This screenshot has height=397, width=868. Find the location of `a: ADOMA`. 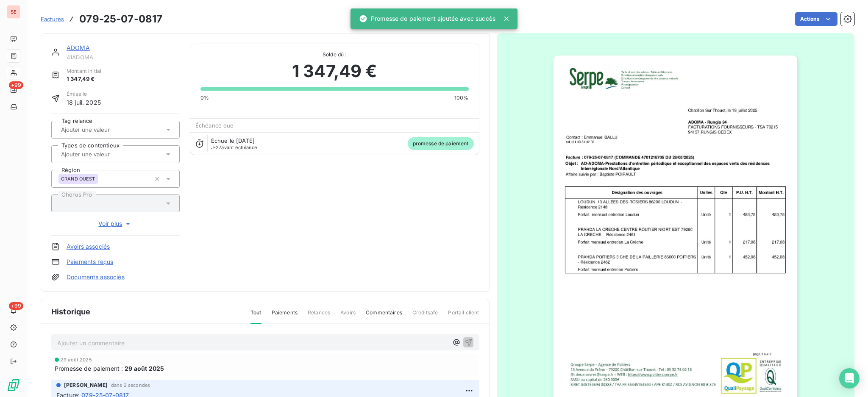

a: ADOMA is located at coordinates (78, 48).